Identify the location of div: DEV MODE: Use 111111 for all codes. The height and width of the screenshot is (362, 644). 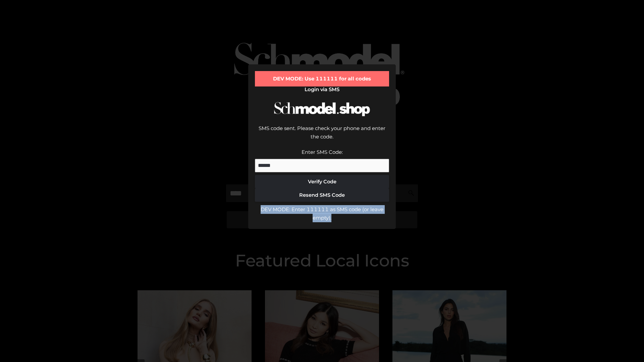
(322, 79).